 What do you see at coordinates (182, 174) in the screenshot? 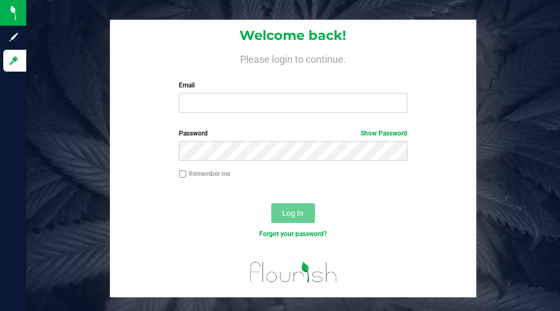
I see `input: Remember me` at bounding box center [182, 174].